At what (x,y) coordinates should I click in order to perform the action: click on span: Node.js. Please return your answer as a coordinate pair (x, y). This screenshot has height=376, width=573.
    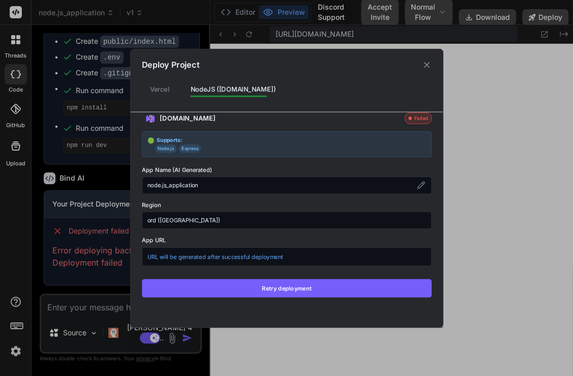
    Looking at the image, I should click on (166, 148).